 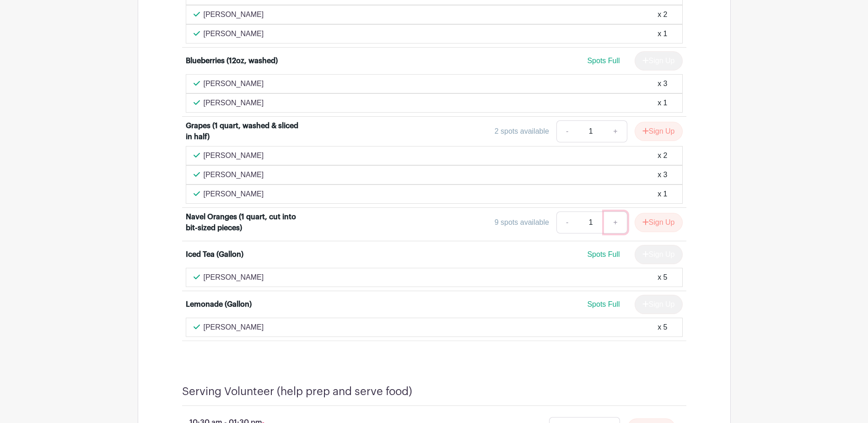 What do you see at coordinates (215, 254) in the screenshot?
I see `div: Iced Tea (Gallon)` at bounding box center [215, 254].